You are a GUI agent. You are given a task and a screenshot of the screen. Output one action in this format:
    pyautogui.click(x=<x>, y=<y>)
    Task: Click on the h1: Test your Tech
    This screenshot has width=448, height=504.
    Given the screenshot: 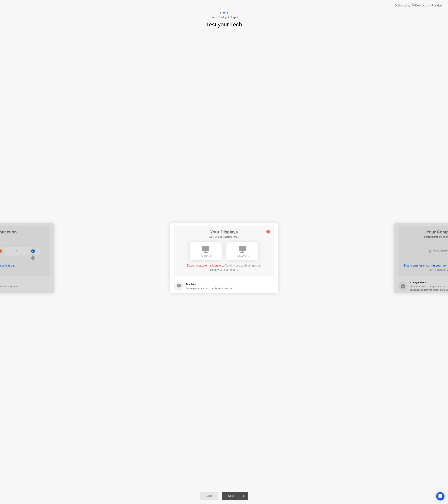 What is the action you would take?
    pyautogui.click(x=224, y=25)
    